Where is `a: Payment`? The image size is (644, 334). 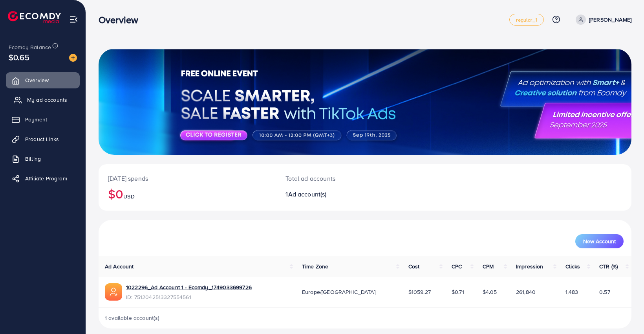
a: Payment is located at coordinates (43, 120).